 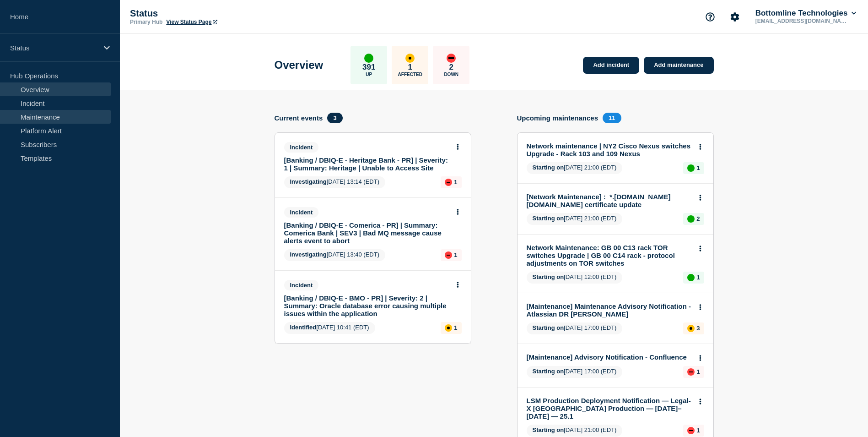 What do you see at coordinates (366, 233) in the screenshot?
I see `a: [Banking / DBIQ-E - Comerica - PR] | Summary: Comerica Bank | SEV3 | Bad MQ message cause alerts ...` at bounding box center [366, 233].